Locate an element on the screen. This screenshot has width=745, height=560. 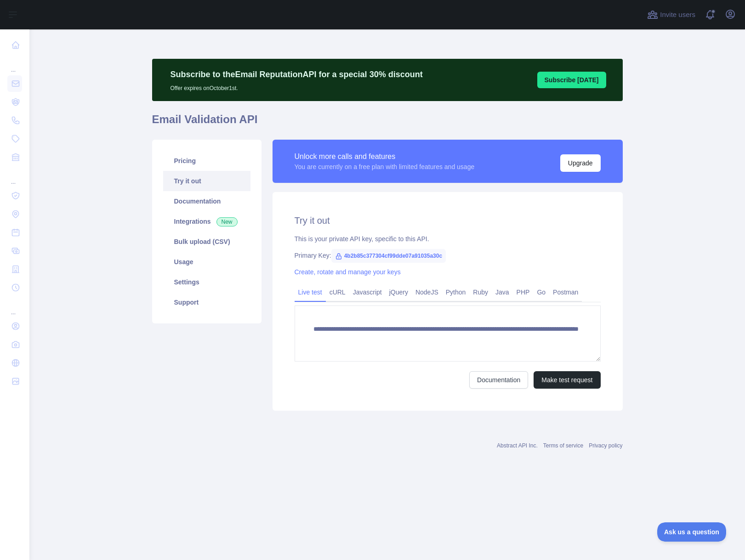
a: Pricing is located at coordinates (207, 161).